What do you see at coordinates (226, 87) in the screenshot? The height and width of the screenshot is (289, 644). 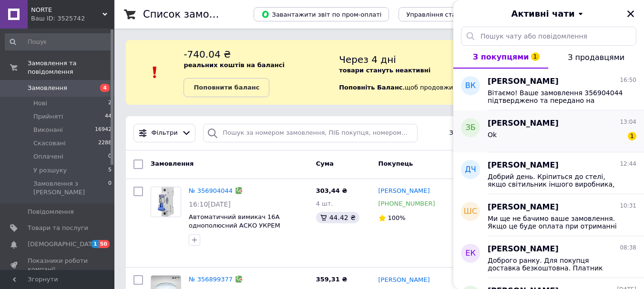 I see `b: Поповнити баланс` at bounding box center [226, 87].